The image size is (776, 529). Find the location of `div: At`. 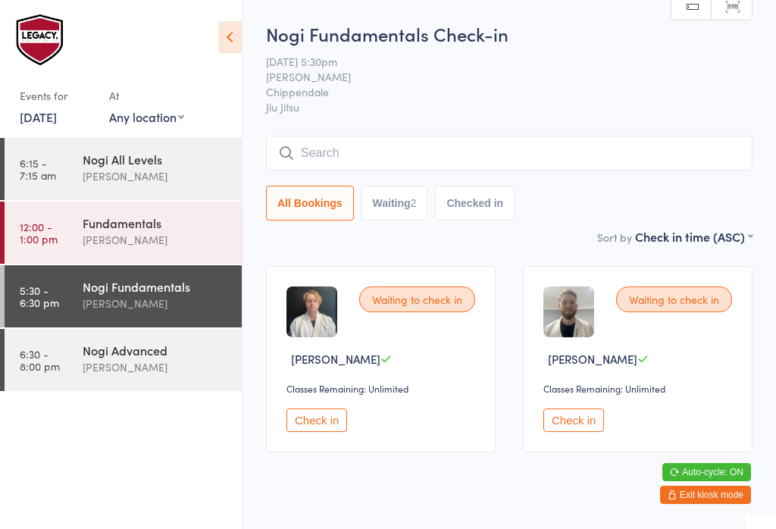

div: At is located at coordinates (146, 96).